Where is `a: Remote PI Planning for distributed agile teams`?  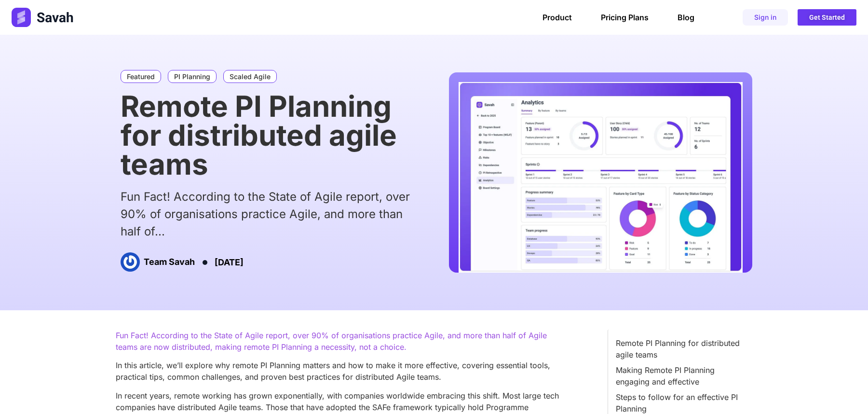
a: Remote PI Planning for distributed agile teams is located at coordinates (680, 349).